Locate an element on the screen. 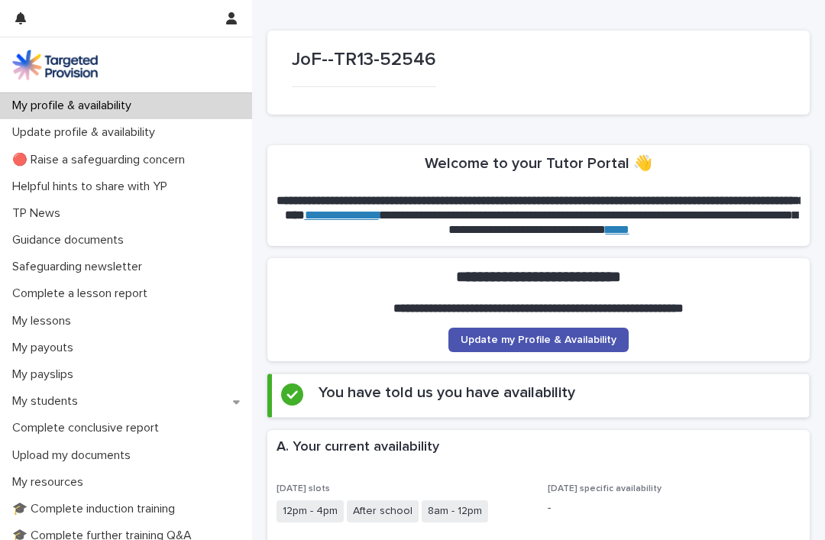 The image size is (825, 540). span: 12pm - 4pm is located at coordinates (310, 511).